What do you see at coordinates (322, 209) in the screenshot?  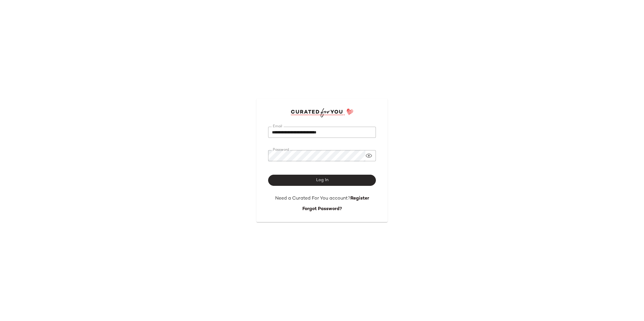 I see `a: Forgot Password?` at bounding box center [322, 209].